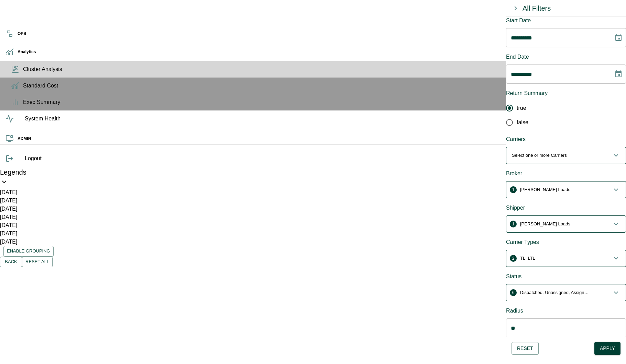 The height and width of the screenshot is (364, 626). I want to click on span: Standard Cost, so click(321, 86).